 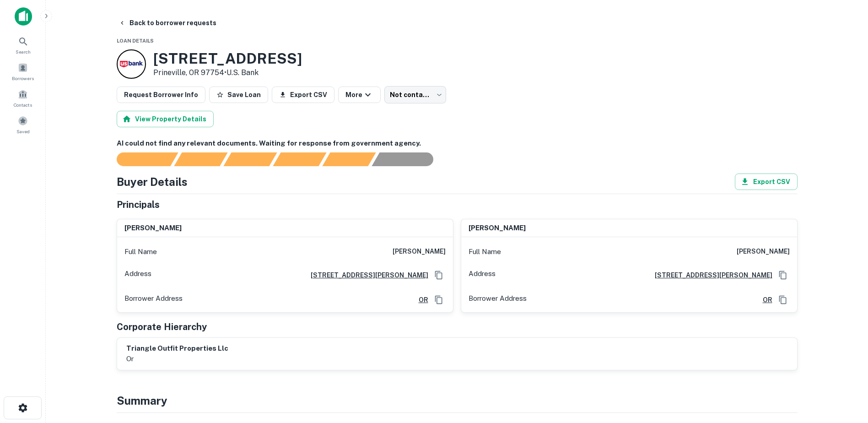 I want to click on button: Save Loan, so click(x=238, y=95).